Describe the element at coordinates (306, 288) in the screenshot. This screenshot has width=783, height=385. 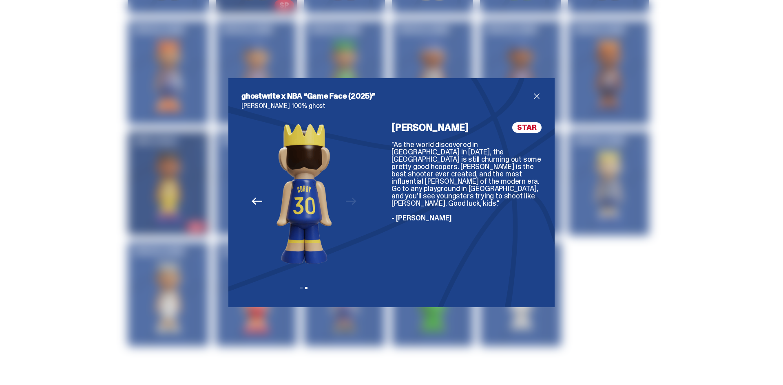
I see `button: View slide 2` at that location.